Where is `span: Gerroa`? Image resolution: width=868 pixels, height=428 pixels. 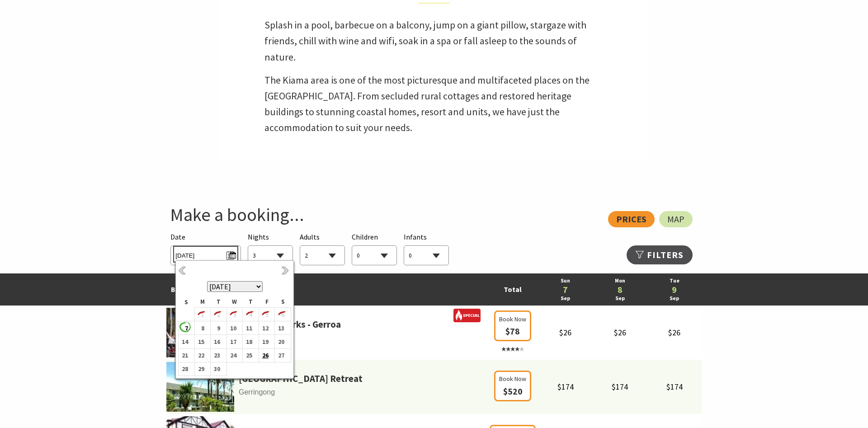 span: Gerroa is located at coordinates (327, 338).